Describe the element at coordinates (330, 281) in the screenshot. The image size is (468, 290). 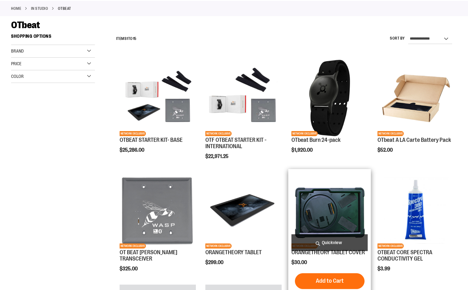
I see `span: Add to Cart` at that location.